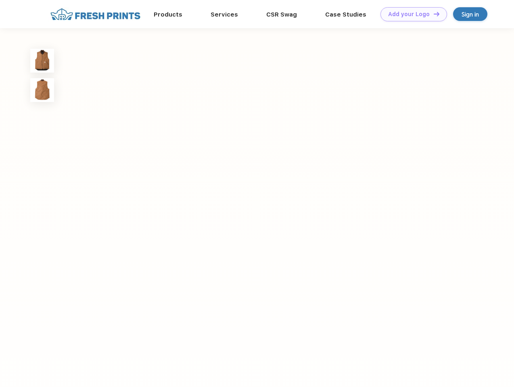 The width and height of the screenshot is (514, 387). Describe the element at coordinates (409, 14) in the screenshot. I see `div: Add your Logo` at that location.